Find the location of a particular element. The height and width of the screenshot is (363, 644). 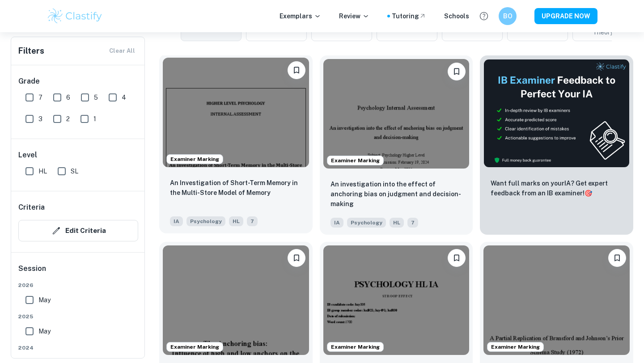

h6: Filters is located at coordinates (31, 51).